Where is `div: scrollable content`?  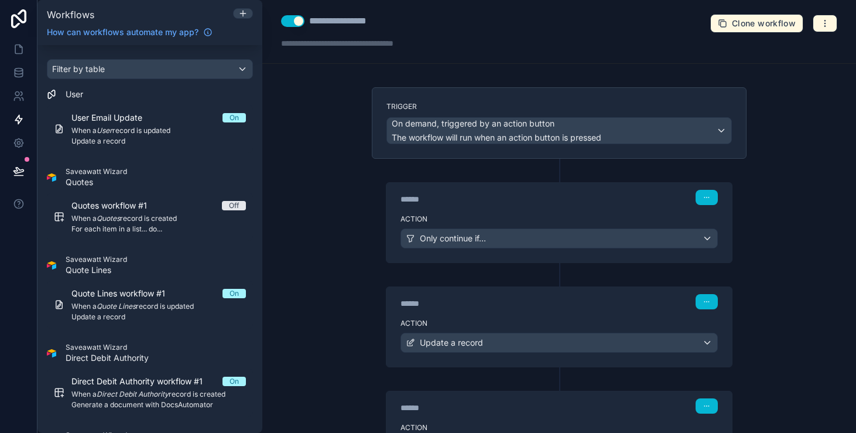 div: scrollable content is located at coordinates (150, 239).